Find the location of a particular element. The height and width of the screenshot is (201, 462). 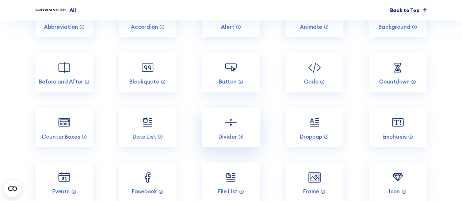

p: Before and After is located at coordinates (61, 81).